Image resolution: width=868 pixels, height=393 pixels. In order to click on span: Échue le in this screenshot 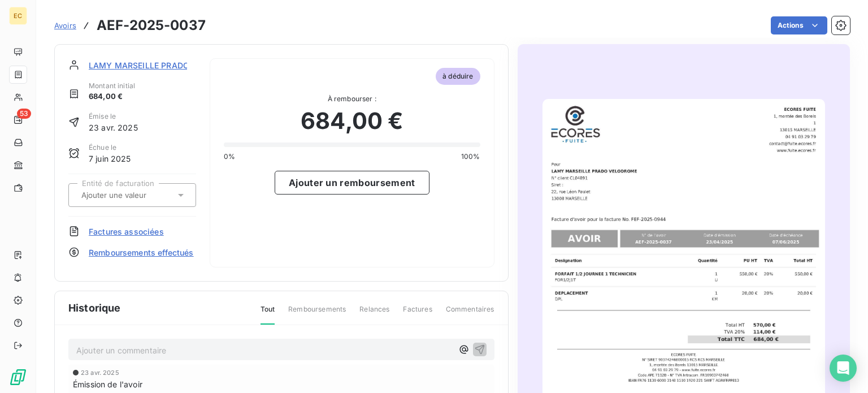, I will do `click(109, 148)`.